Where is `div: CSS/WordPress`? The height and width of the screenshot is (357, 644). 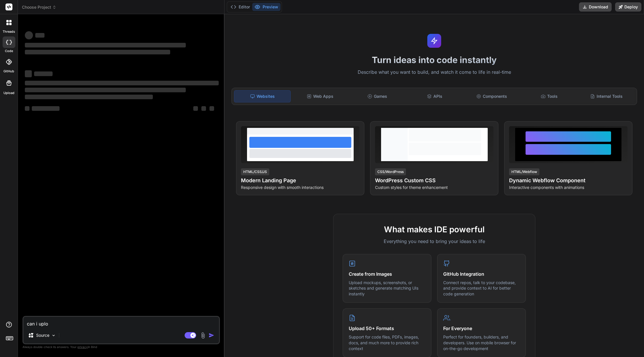
div: CSS/WordPress is located at coordinates (390, 172).